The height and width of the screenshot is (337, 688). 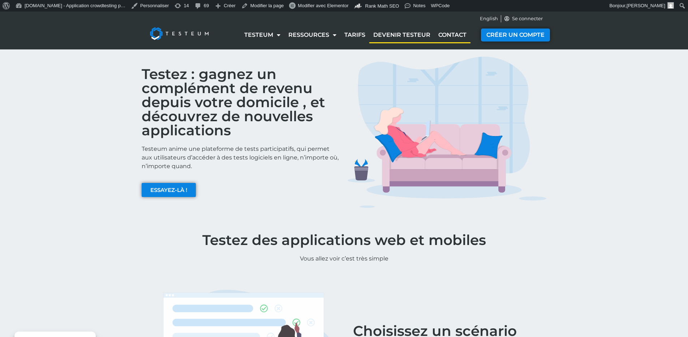 What do you see at coordinates (344, 240) in the screenshot?
I see `h1: Testez des applications web et mobiles` at bounding box center [344, 240].